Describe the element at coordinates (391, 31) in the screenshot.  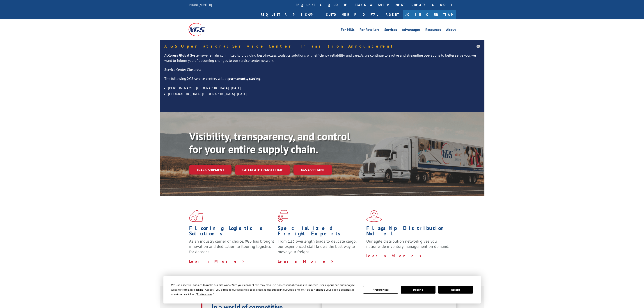
I see `a: Services` at that location.